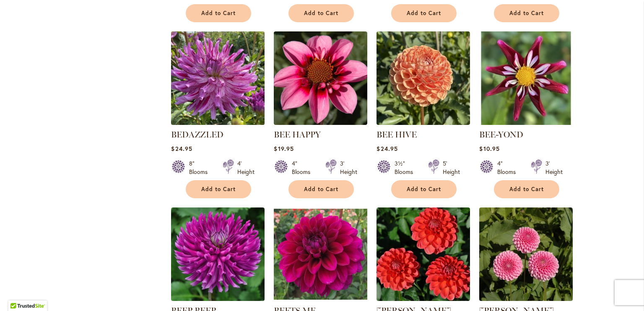 This screenshot has height=311, width=644. I want to click on img: BETTY ANNE, so click(526, 254).